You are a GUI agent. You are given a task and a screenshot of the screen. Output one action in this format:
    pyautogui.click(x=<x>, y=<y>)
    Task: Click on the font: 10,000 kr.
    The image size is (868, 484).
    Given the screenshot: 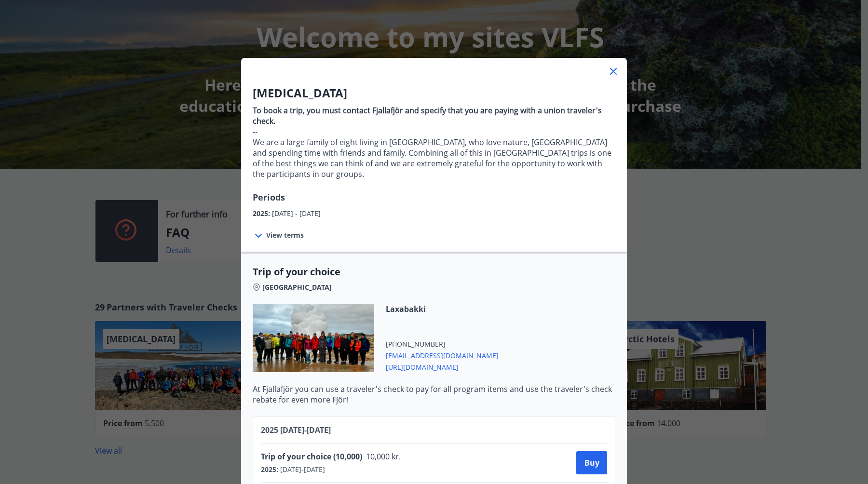 What is the action you would take?
    pyautogui.click(x=384, y=457)
    